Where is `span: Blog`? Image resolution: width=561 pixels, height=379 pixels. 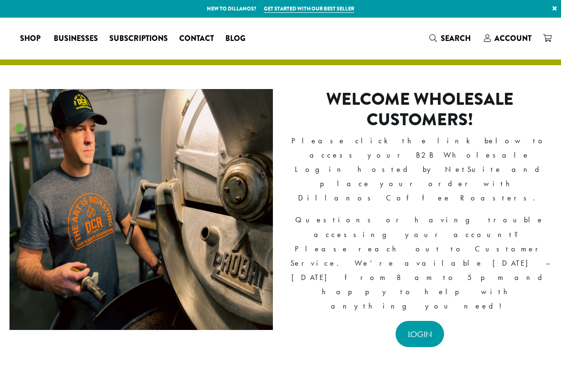 span: Blog is located at coordinates (235, 39).